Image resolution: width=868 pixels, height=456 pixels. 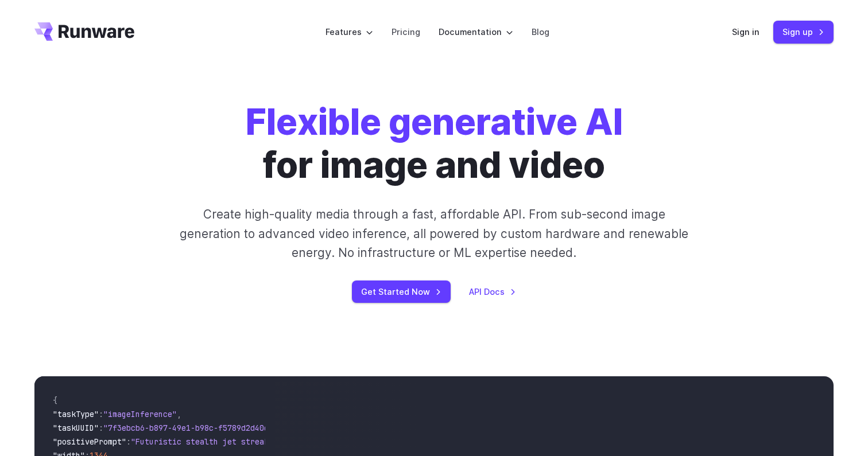 I want to click on span: "taskType", so click(x=76, y=414).